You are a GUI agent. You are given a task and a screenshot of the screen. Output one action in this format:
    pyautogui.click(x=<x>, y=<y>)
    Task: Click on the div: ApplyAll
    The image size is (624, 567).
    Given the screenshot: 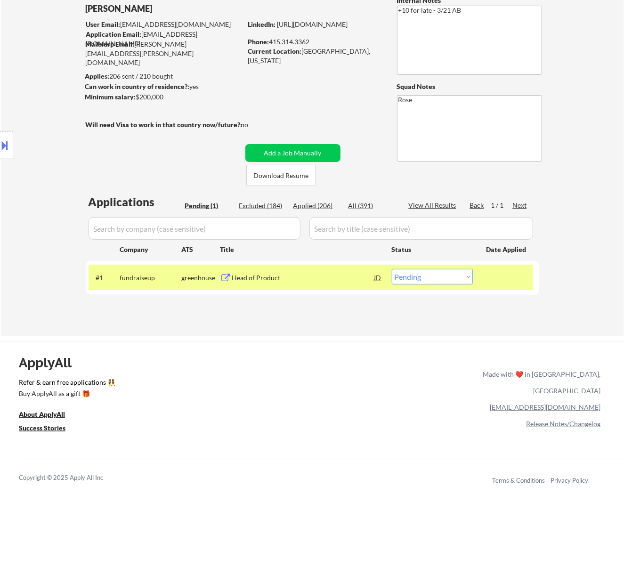 What is the action you would take?
    pyautogui.click(x=50, y=362)
    